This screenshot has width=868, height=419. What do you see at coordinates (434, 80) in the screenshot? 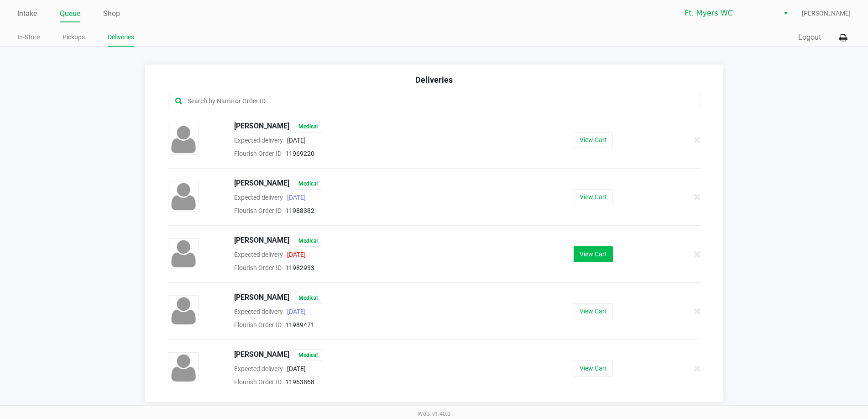
I see `span: Deliveries` at bounding box center [434, 80].